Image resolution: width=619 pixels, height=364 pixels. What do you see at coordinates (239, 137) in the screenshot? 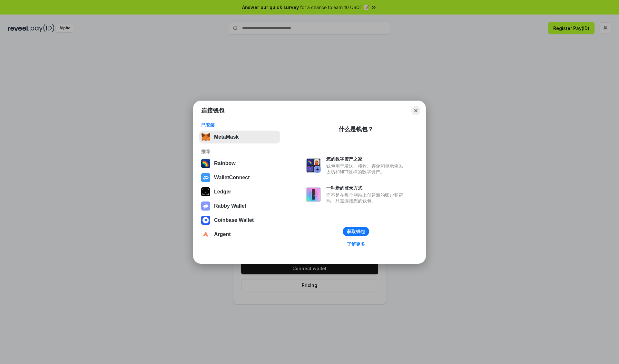
I see `button: MetaMask` at bounding box center [239, 137].